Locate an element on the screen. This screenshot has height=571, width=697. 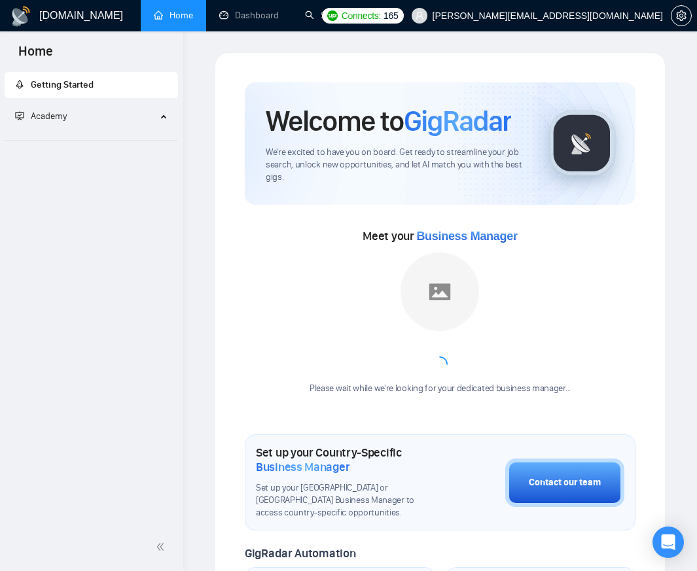
span: double-left is located at coordinates (162, 547).